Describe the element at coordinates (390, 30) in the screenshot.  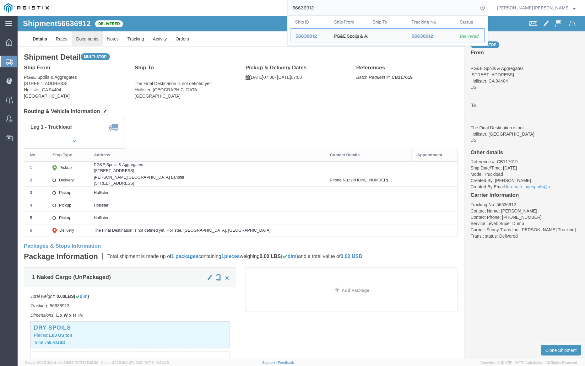
I see `table: Search Results` at that location.